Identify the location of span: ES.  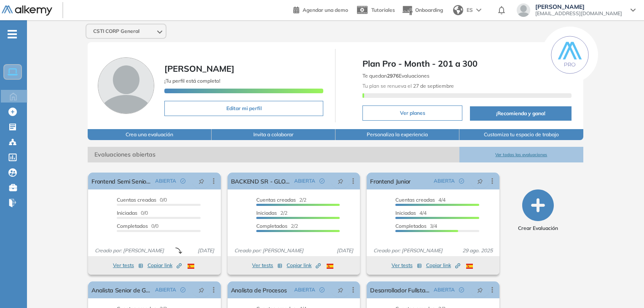
(470, 10).